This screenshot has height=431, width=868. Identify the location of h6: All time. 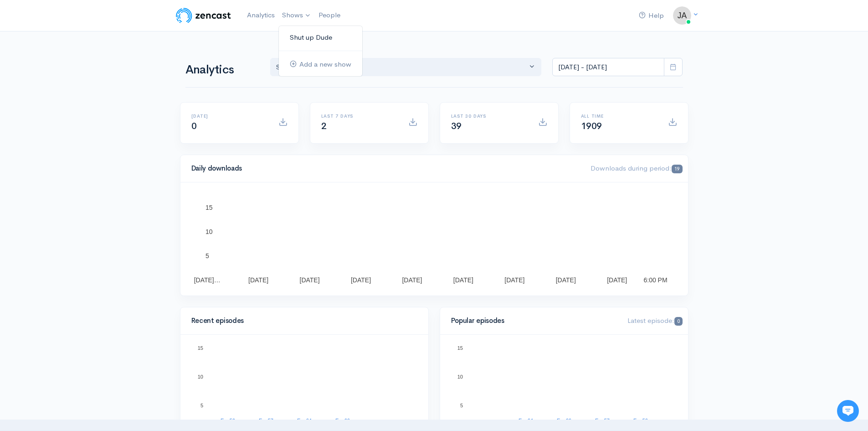
(618, 116).